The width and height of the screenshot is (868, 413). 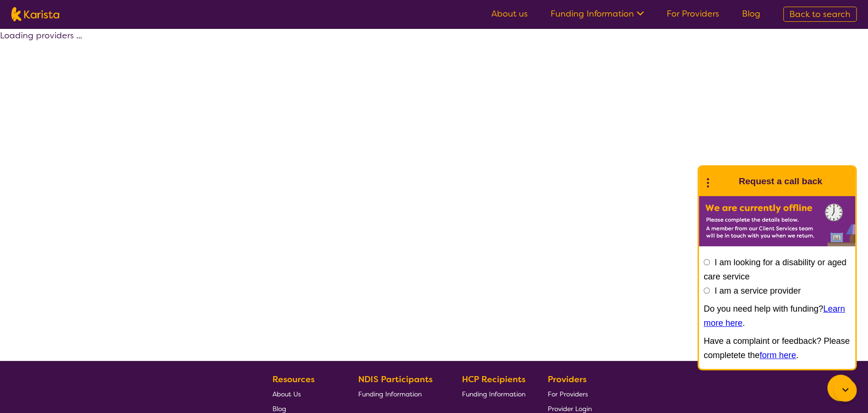 What do you see at coordinates (781, 181) in the screenshot?
I see `h1: Request a call back` at bounding box center [781, 181].